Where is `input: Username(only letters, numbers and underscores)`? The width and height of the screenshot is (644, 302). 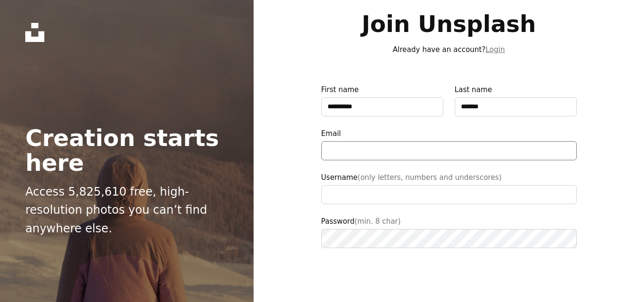
input: Username(only letters, numbers and underscores) is located at coordinates (450, 194).